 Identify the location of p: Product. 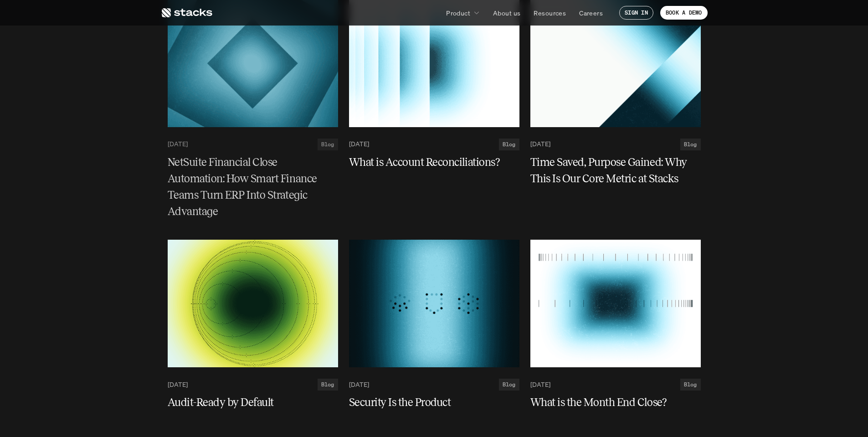
(458, 13).